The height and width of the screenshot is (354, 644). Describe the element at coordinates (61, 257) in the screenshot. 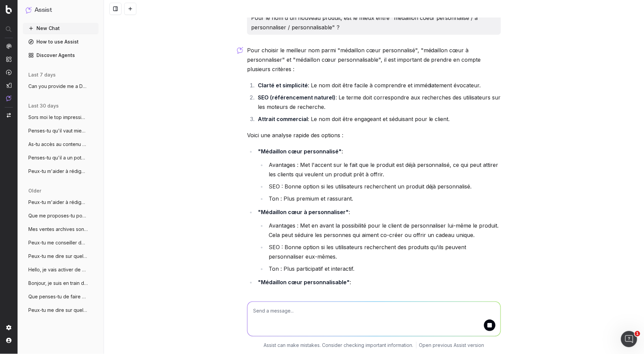

I see `button: Peux-tu me dire sur quels mot-clés je do` at that location.